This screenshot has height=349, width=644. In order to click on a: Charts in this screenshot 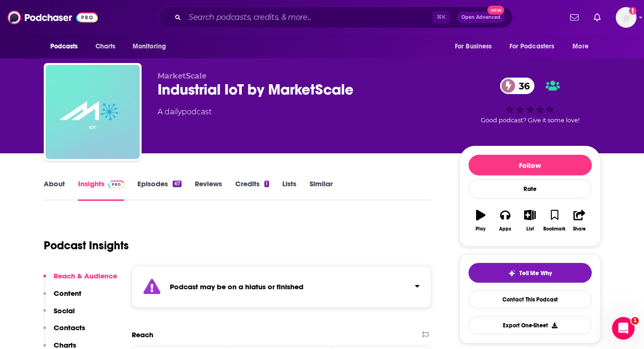, I will do `click(105, 47)`.